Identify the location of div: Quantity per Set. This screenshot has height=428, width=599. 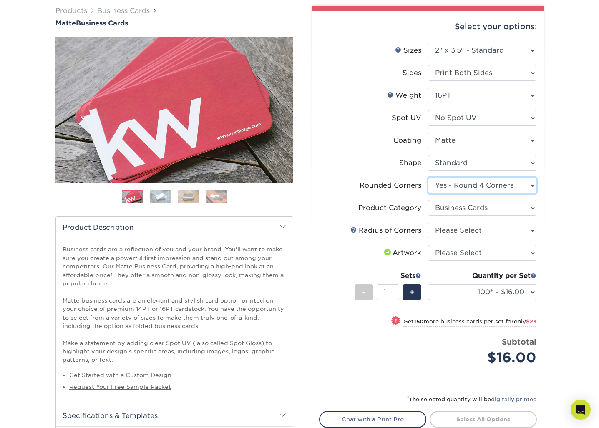
(482, 276).